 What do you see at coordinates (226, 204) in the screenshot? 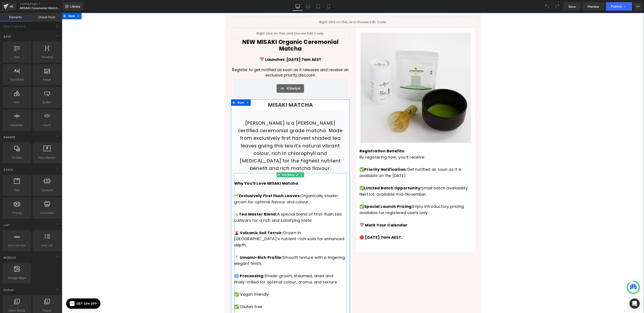
I see `span: 🍵 A special blend of first-flush tea cultivars for a rich and satisfying taste.` at bounding box center [226, 204].